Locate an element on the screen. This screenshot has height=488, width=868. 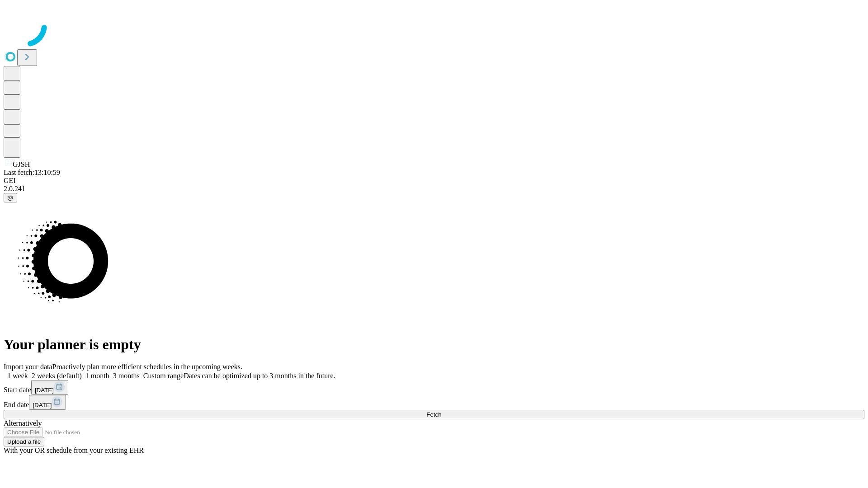
span: 1 week is located at coordinates (17, 375).